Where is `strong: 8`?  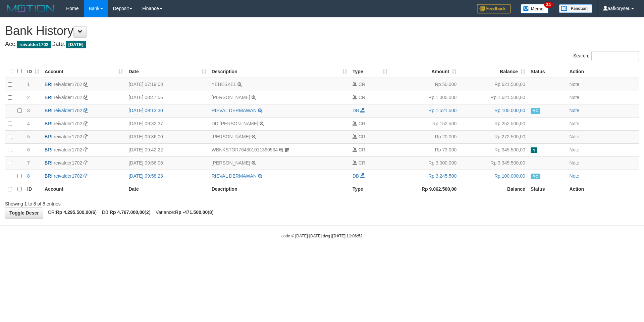
strong: 8 is located at coordinates (211, 212).